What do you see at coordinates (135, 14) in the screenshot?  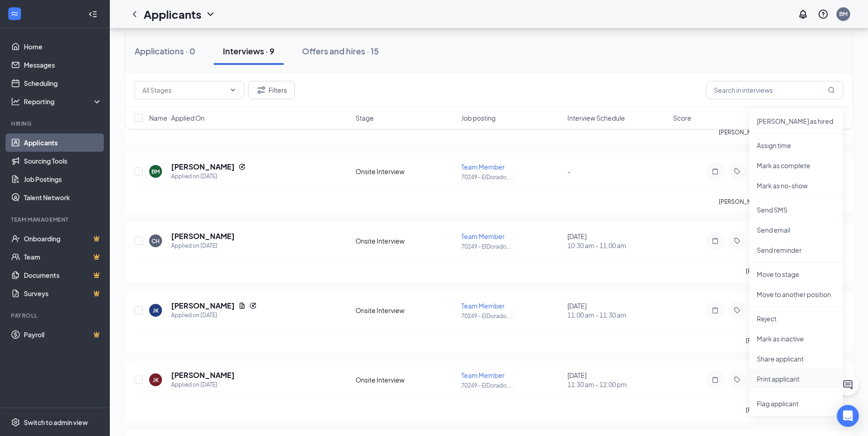 I see `a: ChevronLeft` at bounding box center [135, 14].